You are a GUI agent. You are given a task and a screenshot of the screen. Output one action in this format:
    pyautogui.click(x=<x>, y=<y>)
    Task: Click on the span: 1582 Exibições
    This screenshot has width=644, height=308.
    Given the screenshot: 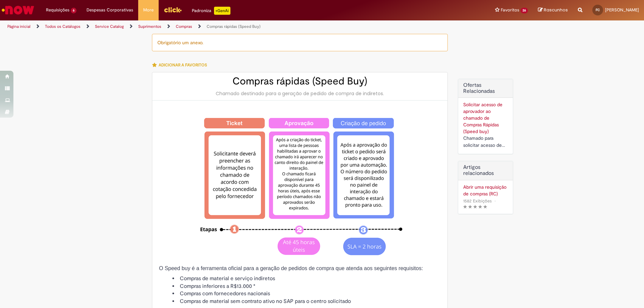 What is the action you would take?
    pyautogui.click(x=477, y=201)
    